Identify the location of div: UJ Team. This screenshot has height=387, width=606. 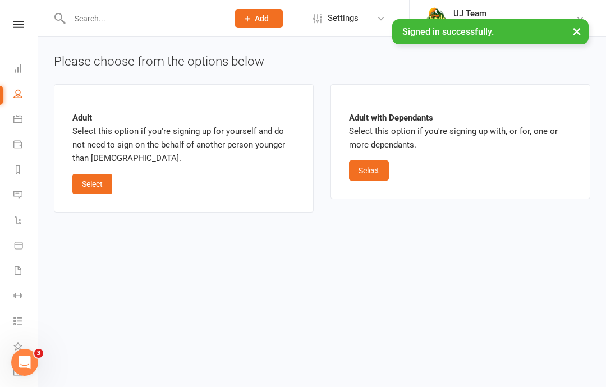
(515, 13).